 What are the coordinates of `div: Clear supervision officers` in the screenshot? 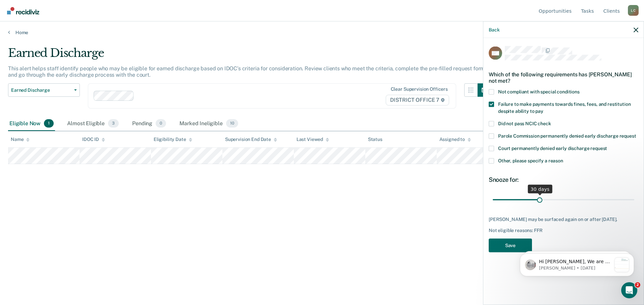 It's located at (419, 89).